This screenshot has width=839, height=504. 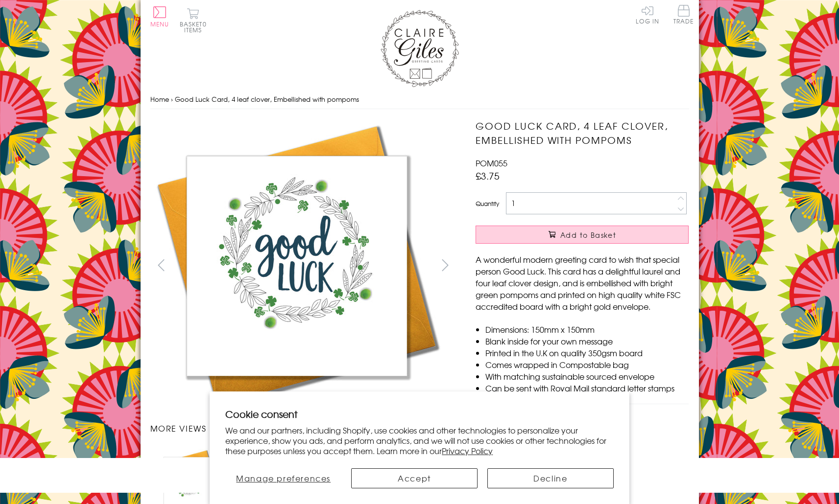 What do you see at coordinates (161, 265) in the screenshot?
I see `button: prev` at bounding box center [161, 265].